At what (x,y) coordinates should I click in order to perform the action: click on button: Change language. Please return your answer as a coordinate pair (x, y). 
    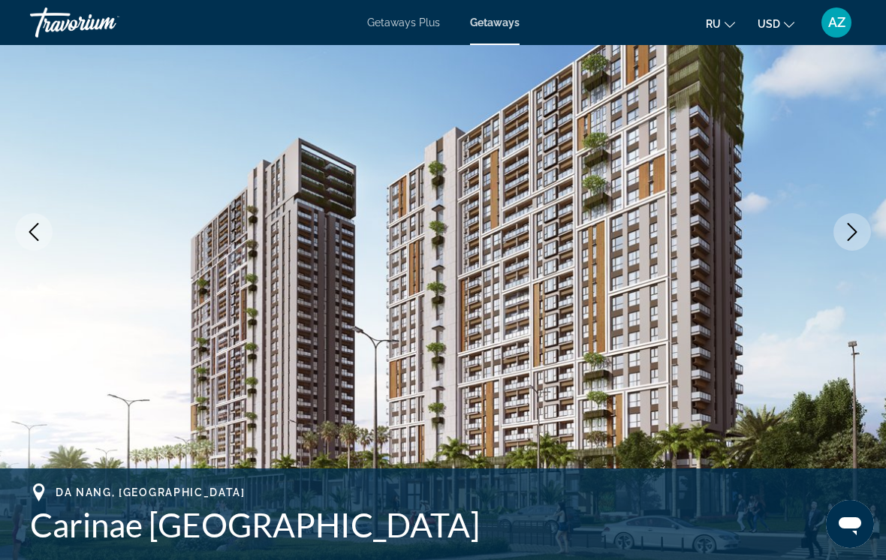
    Looking at the image, I should click on (720, 23).